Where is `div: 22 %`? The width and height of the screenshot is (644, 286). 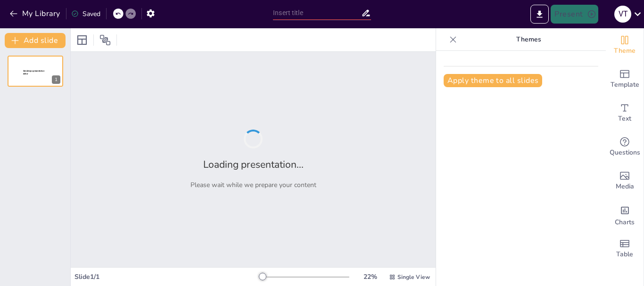
div: 22 % is located at coordinates (370, 277).